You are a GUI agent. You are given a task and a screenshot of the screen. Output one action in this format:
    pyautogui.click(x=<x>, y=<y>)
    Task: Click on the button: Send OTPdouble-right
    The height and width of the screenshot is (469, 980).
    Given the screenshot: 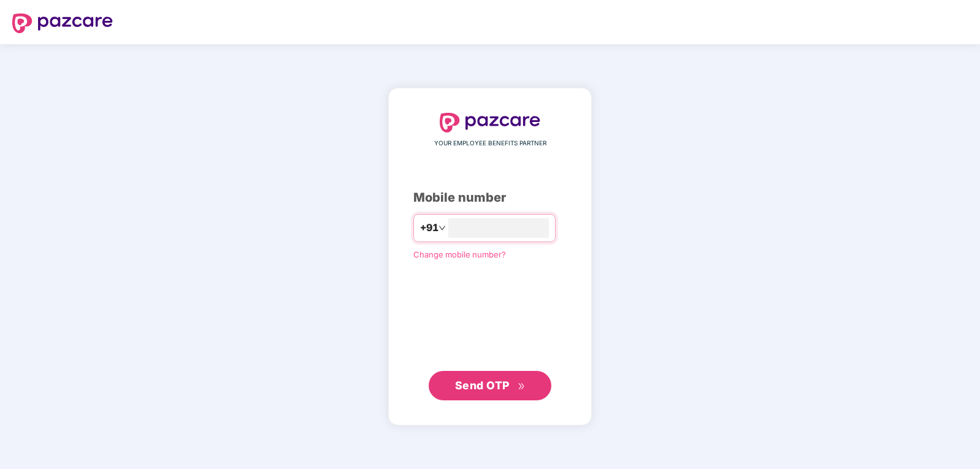 What is the action you would take?
    pyautogui.click(x=490, y=385)
    